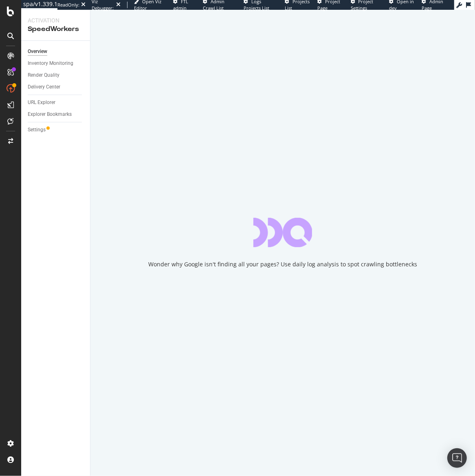  I want to click on div: Activation, so click(55, 20).